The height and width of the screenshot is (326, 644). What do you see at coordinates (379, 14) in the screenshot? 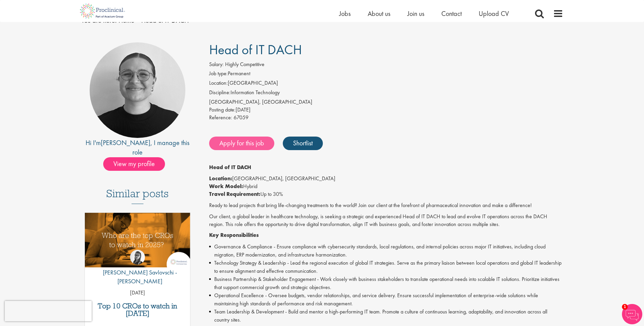
I see `a: About us` at bounding box center [379, 14].